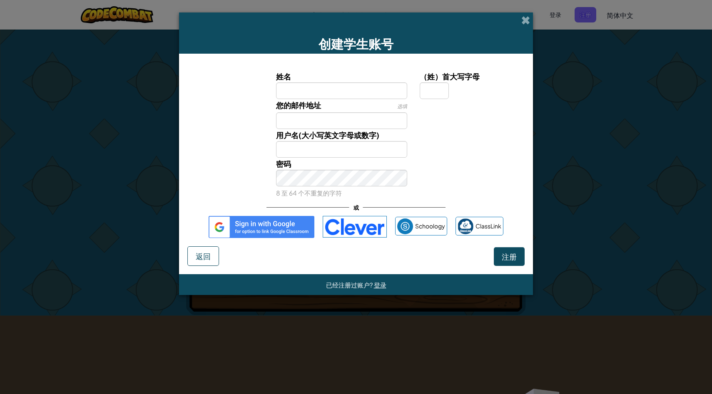 The image size is (712, 394). I want to click on button: 返回, so click(203, 257).